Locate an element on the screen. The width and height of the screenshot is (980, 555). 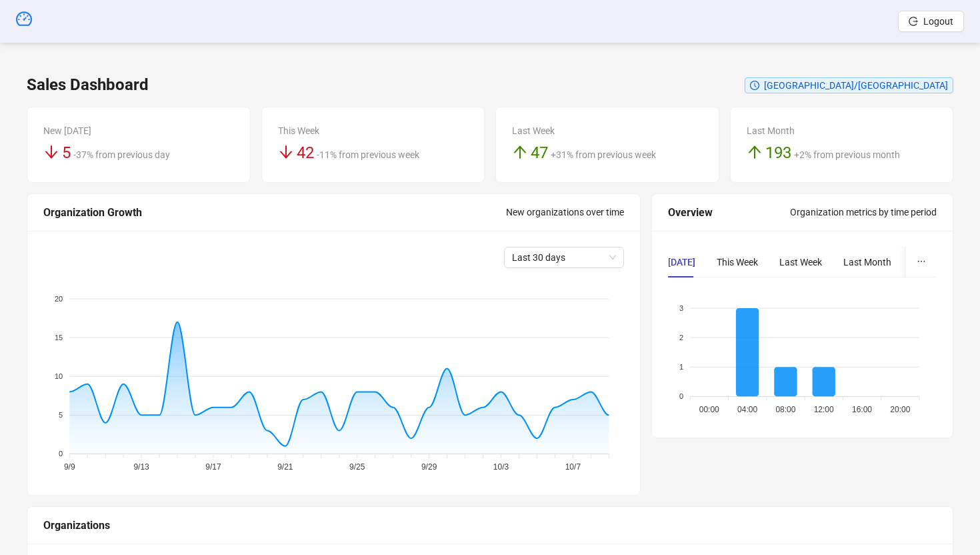
span: -37% from previous day is located at coordinates (122, 155).